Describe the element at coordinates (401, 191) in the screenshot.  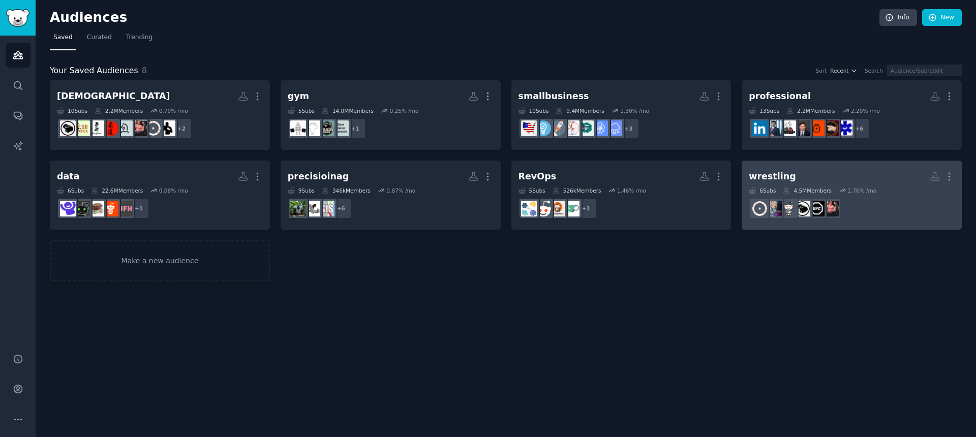
I see `div: 0.87 % /mo` at that location.